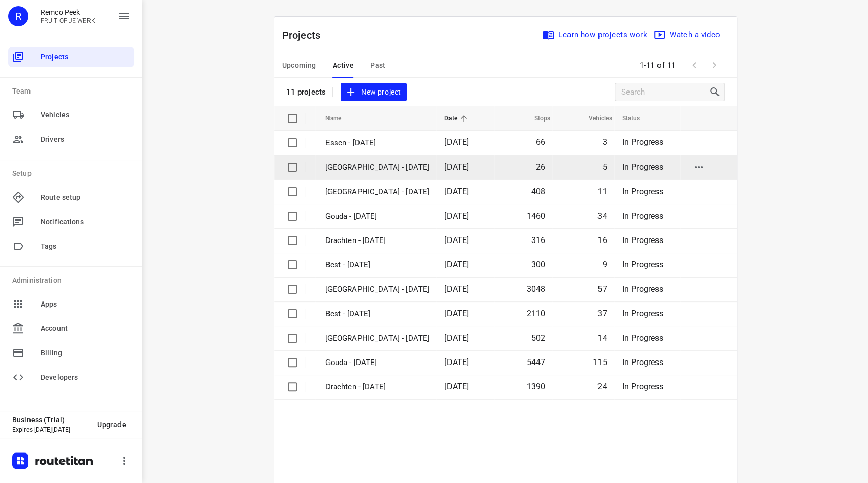 This screenshot has height=483, width=868. What do you see at coordinates (536, 362) in the screenshot?
I see `span: 5447` at bounding box center [536, 362].